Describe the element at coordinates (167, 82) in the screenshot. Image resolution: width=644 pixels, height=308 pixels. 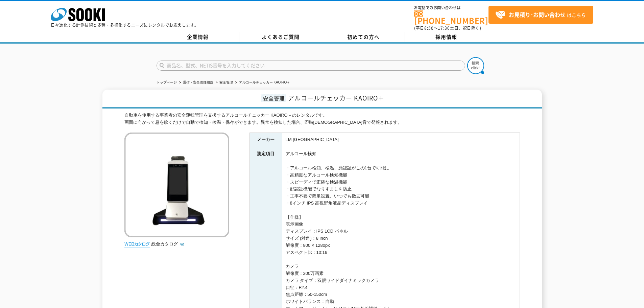
I see `a: トップページ` at that location.